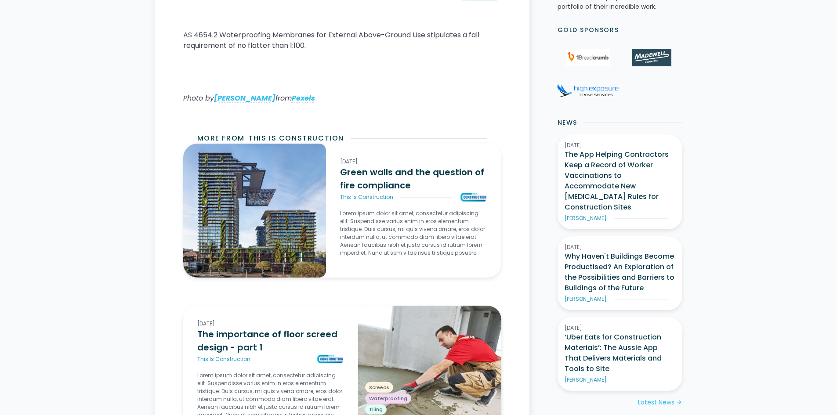  I want to click on div: Latest News, so click(656, 403).